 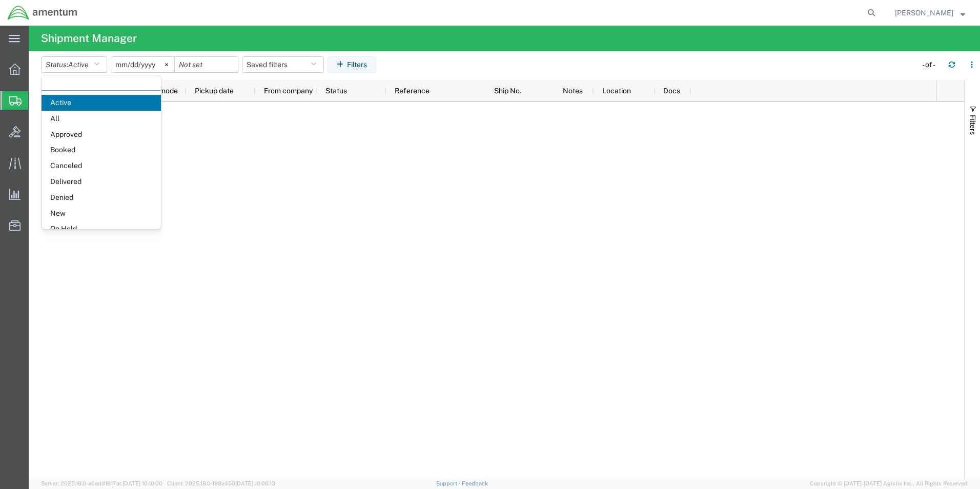 I want to click on span: Reference, so click(x=412, y=90).